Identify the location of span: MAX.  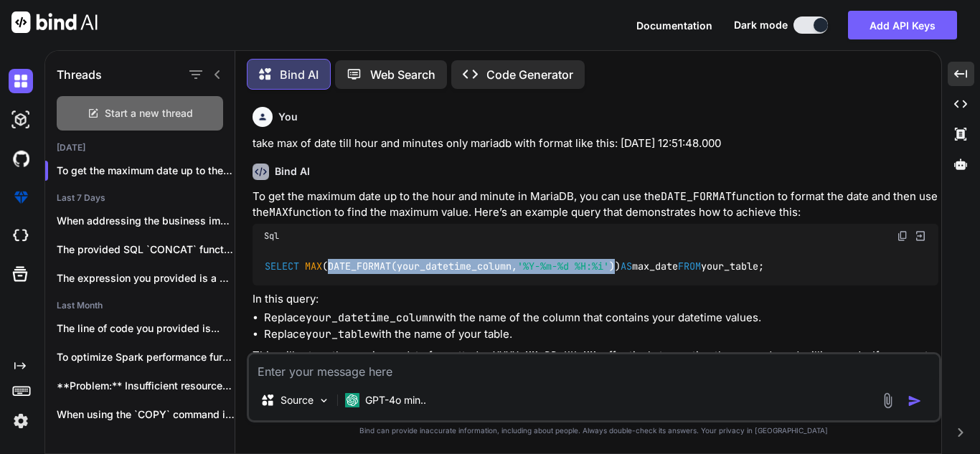
(313, 267).